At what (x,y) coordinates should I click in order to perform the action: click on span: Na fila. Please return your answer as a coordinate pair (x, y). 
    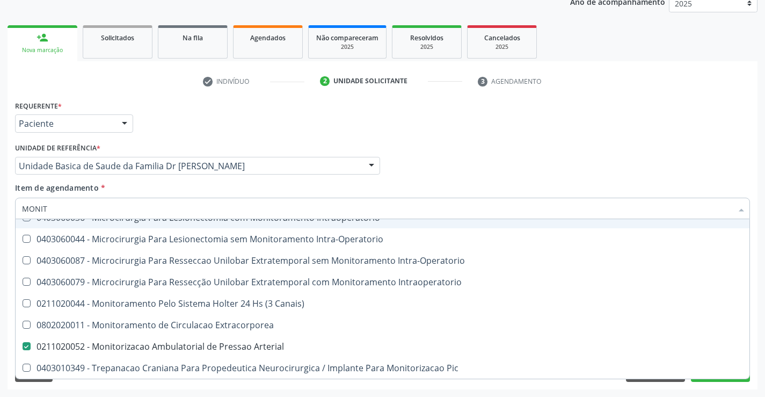
    Looking at the image, I should click on (193, 38).